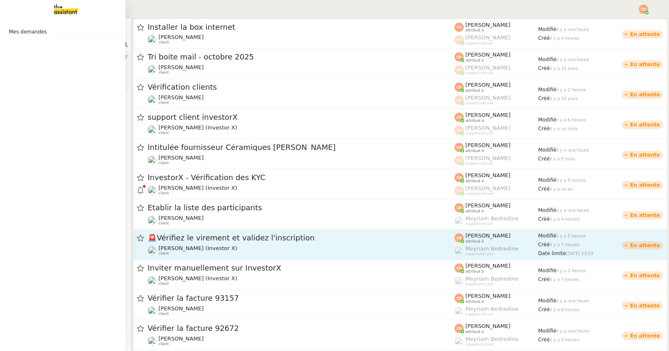 Image resolution: width=669 pixels, height=351 pixels. I want to click on span: il y a 2 heures, so click(571, 270).